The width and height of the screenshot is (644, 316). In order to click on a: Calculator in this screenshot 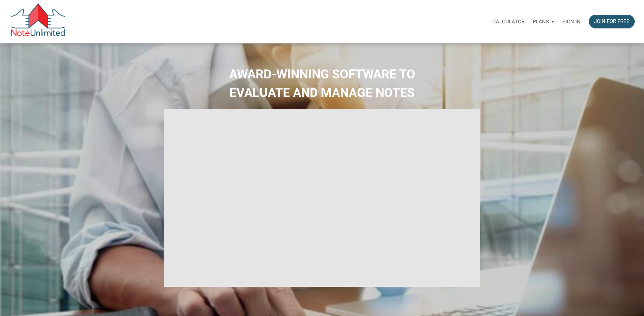, I will do `click(508, 21)`.